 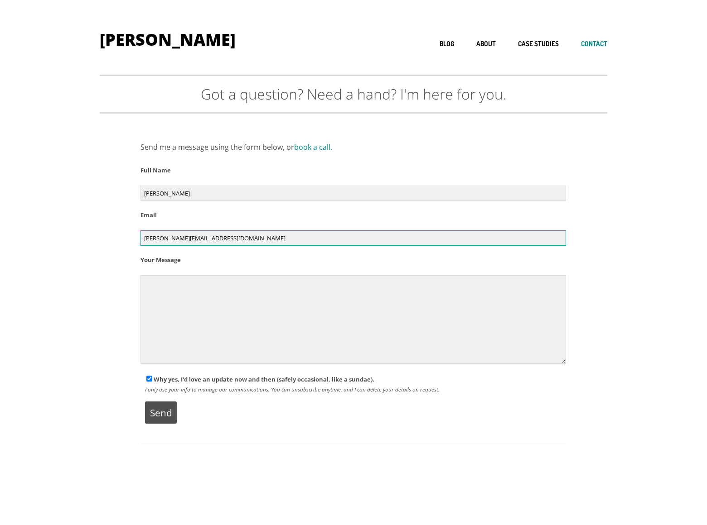 I want to click on p: Your Message, so click(x=353, y=260).